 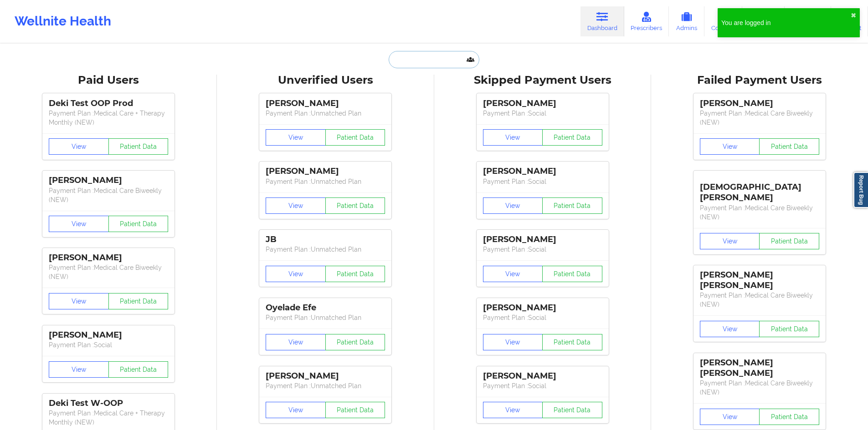 I want to click on div: Failed Payment Users, so click(x=759, y=80).